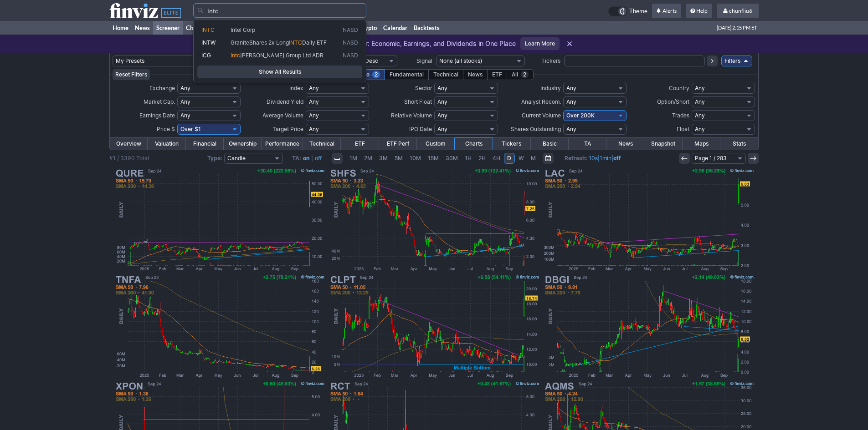  I want to click on img: DBGI - Digital Brands Group Inc - Stock Price Chart, so click(649, 327).